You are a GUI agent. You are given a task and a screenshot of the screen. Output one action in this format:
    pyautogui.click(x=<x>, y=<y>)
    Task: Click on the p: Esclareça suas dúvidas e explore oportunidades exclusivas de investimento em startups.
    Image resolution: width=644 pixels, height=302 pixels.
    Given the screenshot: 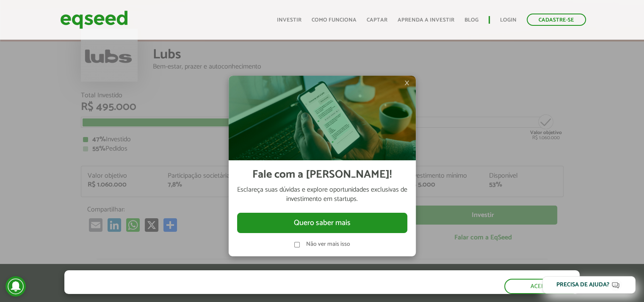 What is the action you would take?
    pyautogui.click(x=322, y=195)
    